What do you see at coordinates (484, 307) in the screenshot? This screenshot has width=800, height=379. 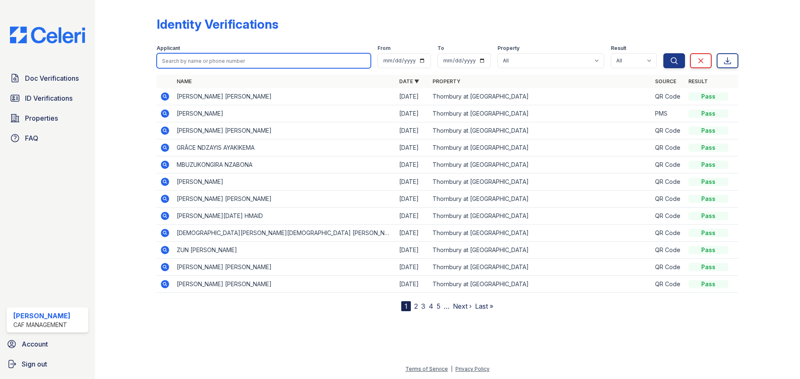 I see `a: Last »` at bounding box center [484, 307].